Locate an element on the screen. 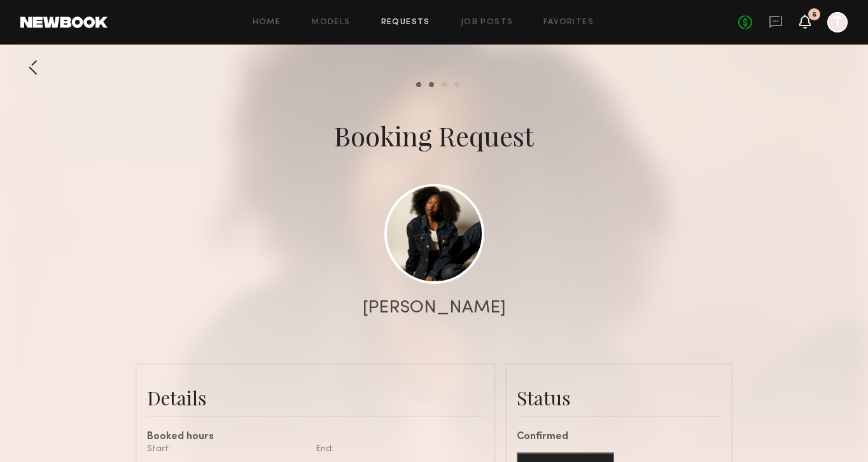  a: Requests is located at coordinates (406, 22).